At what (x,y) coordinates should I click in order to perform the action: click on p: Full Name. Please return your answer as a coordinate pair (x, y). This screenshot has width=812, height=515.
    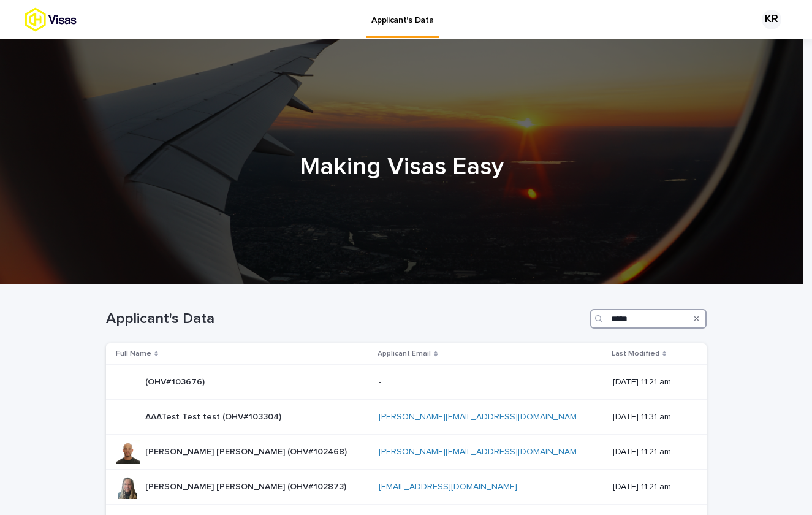
    Looking at the image, I should click on (134, 353).